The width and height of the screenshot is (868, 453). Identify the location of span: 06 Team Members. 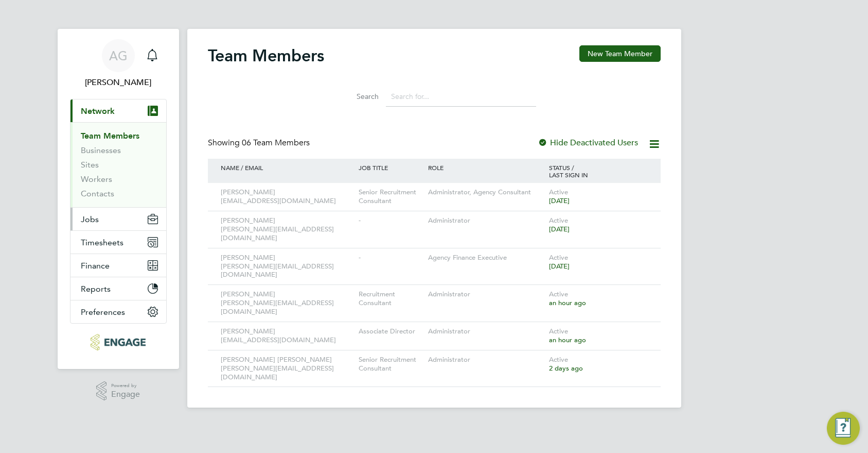
(276, 143).